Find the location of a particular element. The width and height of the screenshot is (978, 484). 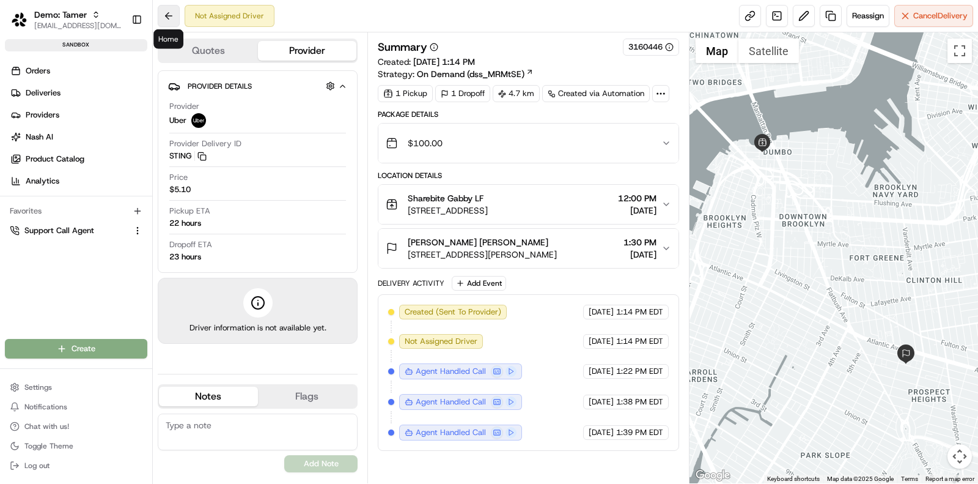

span: On Demand (dss_MRMtSE) is located at coordinates (471, 74).